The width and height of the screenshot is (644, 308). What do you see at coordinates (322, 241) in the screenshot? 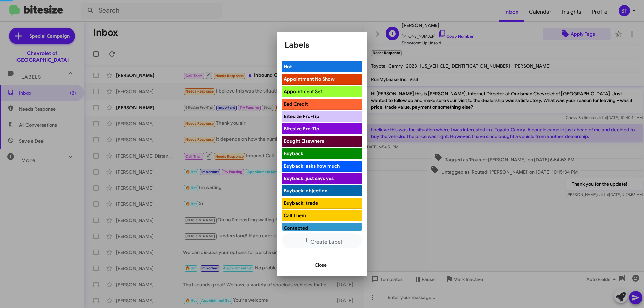
I see `button: Create Label` at bounding box center [322, 241].